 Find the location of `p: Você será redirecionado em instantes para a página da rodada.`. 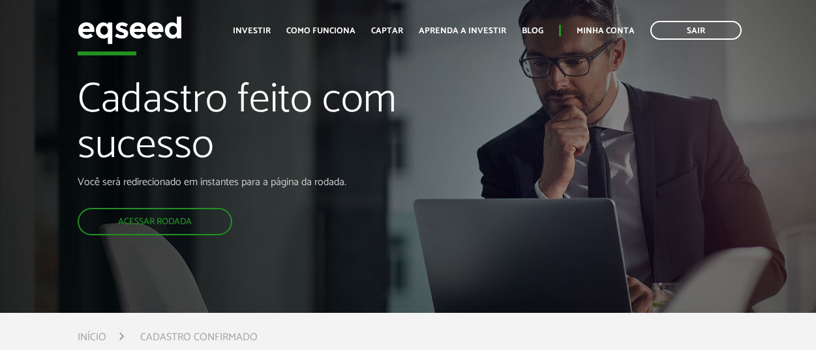

p: Você será redirecionado em instantes para a página da rodada. is located at coordinates (272, 182).